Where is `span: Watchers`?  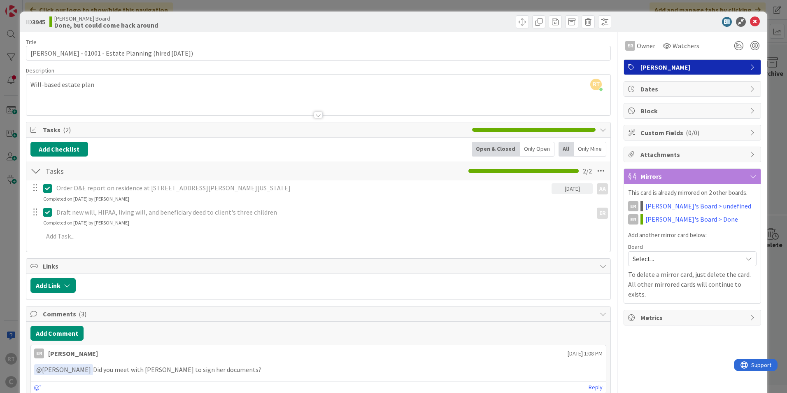 span: Watchers is located at coordinates (686, 46).